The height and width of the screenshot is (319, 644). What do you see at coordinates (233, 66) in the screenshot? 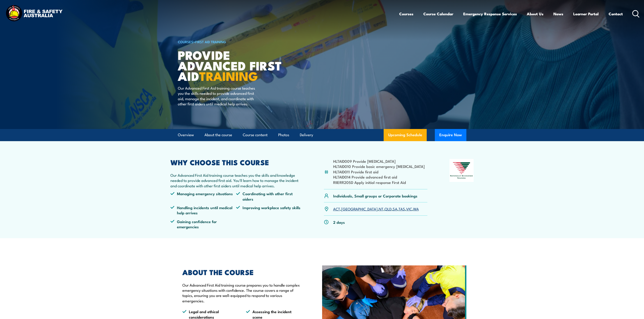
I see `h1: Provide Advanced First Aid` at bounding box center [233, 66].